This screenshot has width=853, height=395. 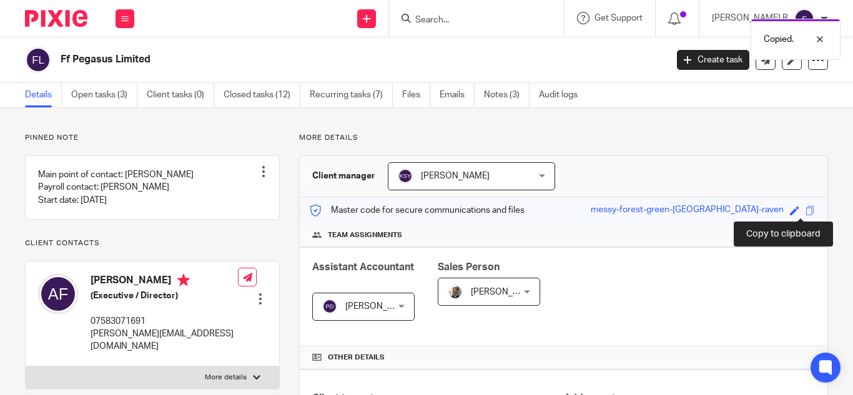 I want to click on p: Pinned note, so click(x=152, y=138).